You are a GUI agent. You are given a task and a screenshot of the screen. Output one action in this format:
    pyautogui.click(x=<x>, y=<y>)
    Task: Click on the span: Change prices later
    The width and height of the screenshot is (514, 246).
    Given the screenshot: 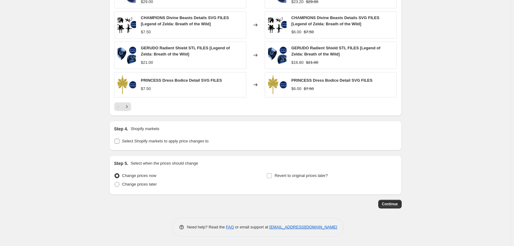 What is the action you would take?
    pyautogui.click(x=140, y=184)
    